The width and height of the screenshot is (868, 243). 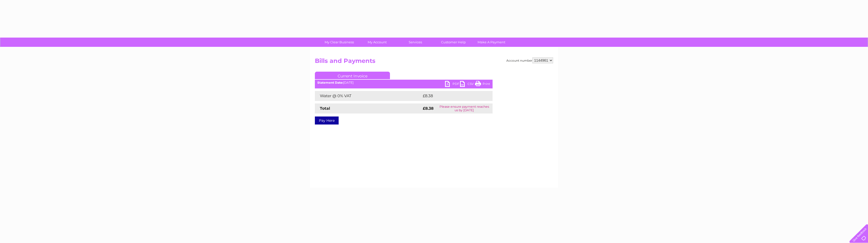 What do you see at coordinates (327, 120) in the screenshot?
I see `a: Pay Here` at bounding box center [327, 120].